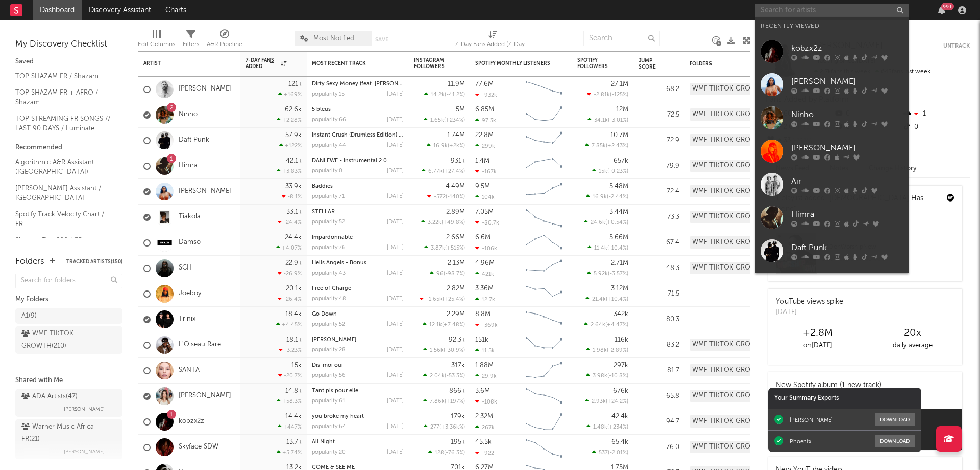 Image resolution: width=980 pixels, height=470 pixels. Describe the element at coordinates (601, 273) in the screenshot. I see `span: 5.92k` at that location.